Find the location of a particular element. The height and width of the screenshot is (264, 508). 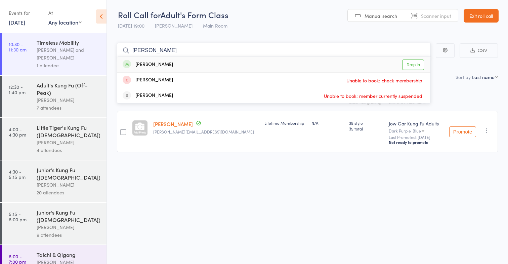

div: Current / Next Rank is located at coordinates (415, 102).